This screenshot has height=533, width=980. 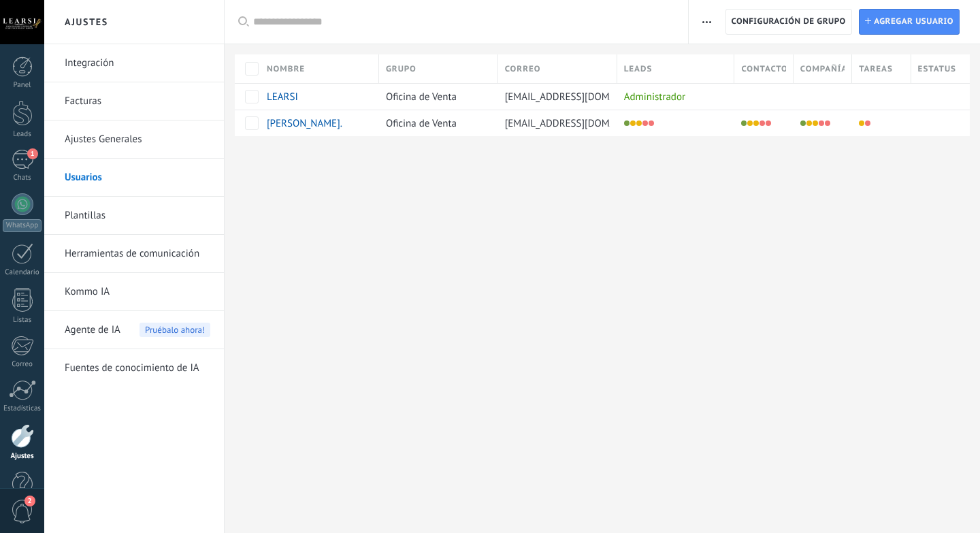 I want to click on div: Calendario, so click(x=22, y=272).